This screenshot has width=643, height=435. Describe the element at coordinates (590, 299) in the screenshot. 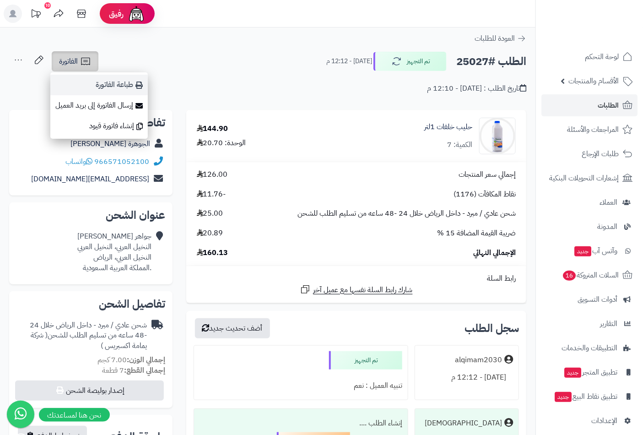

I see `a: أدوات التسويق` at that location.